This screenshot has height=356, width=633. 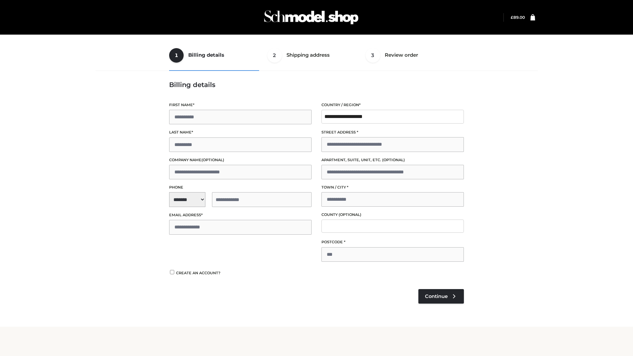 I want to click on a: Continue, so click(x=441, y=296).